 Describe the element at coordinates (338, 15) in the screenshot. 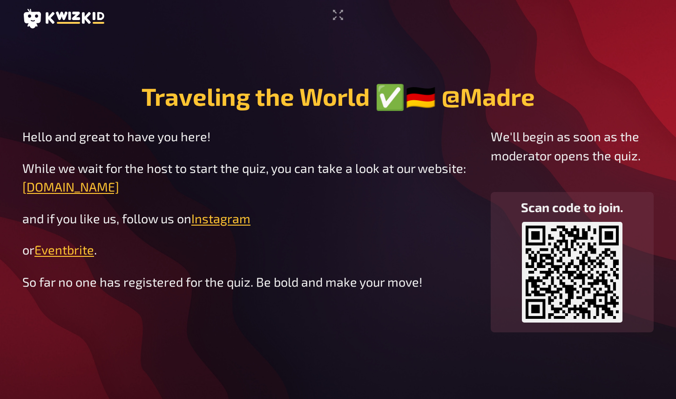

I see `button: Enter Fullscreen` at that location.